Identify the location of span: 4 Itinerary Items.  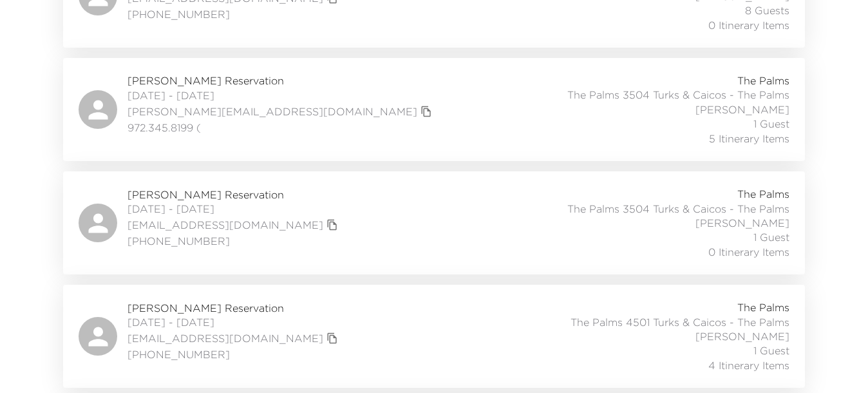
(749, 366).